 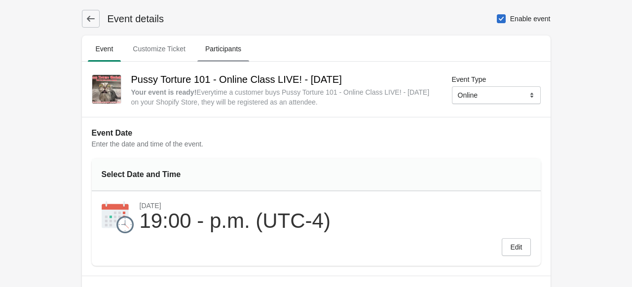 I want to click on div: Select Date and Time, so click(x=166, y=175).